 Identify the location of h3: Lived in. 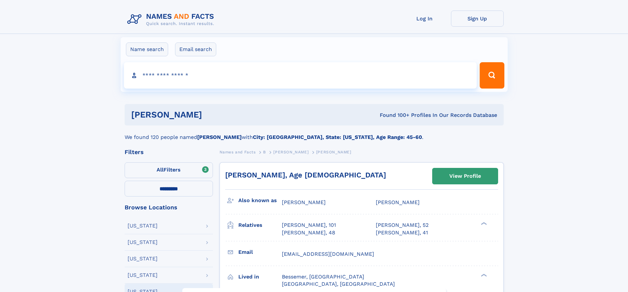
(260, 277).